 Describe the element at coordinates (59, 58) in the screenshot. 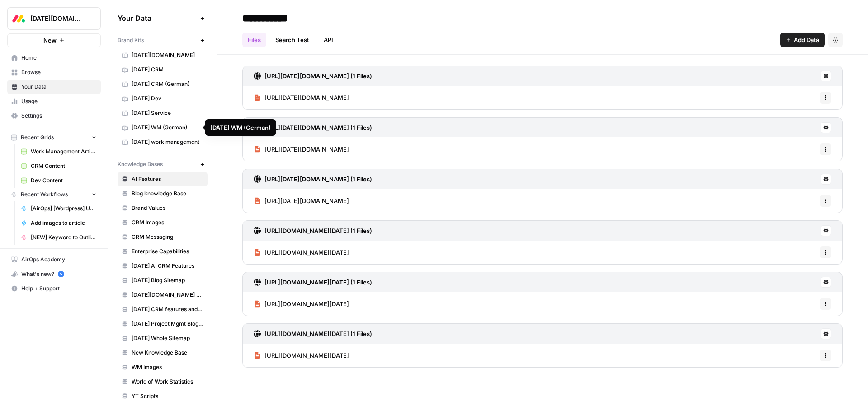

I see `span: Home` at that location.